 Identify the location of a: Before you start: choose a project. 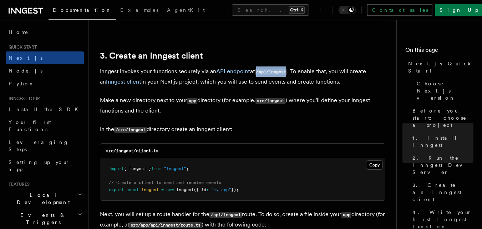
(441, 118).